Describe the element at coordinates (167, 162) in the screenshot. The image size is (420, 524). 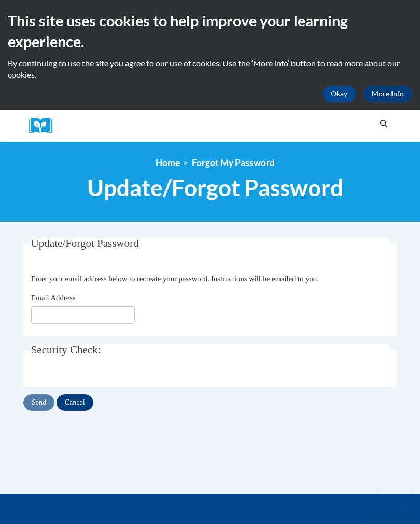
I see `a: Home` at that location.